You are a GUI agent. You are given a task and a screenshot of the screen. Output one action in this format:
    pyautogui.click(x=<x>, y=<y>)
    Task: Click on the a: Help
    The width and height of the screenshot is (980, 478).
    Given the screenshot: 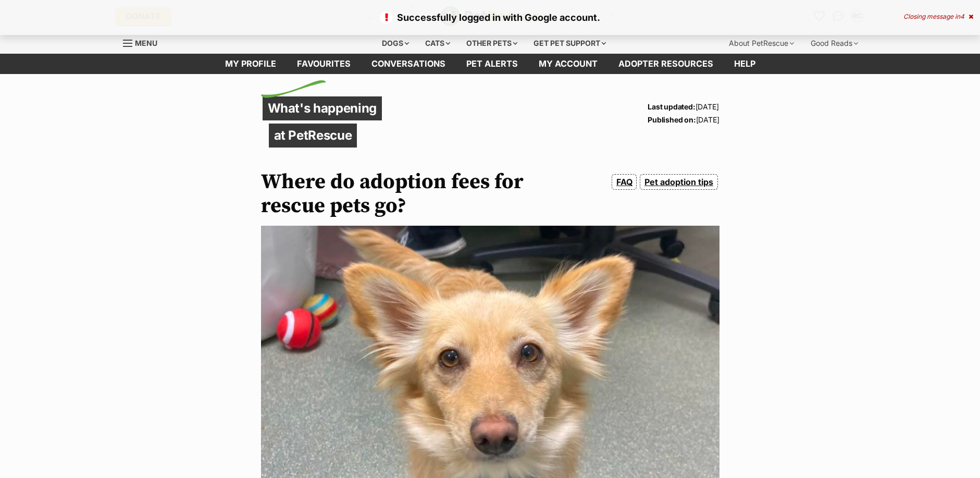 What is the action you would take?
    pyautogui.click(x=744, y=64)
    